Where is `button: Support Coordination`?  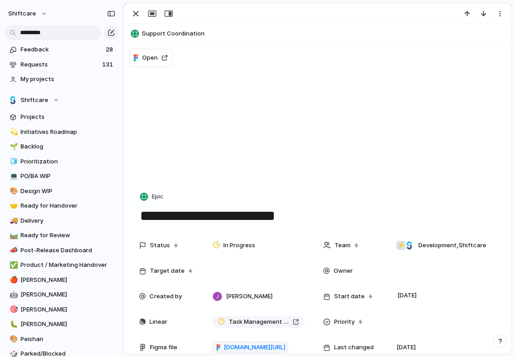 button: Support Coordination is located at coordinates (317, 34).